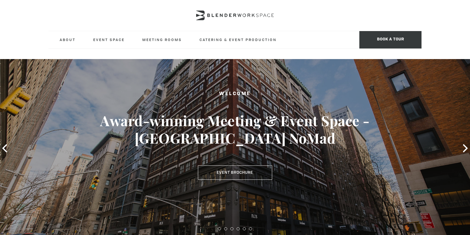  I want to click on span: Book a tour, so click(390, 40).